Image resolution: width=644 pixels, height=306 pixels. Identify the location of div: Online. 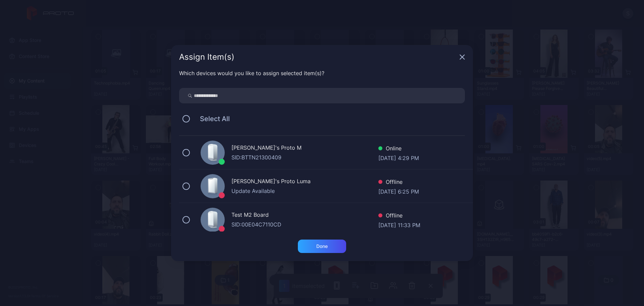
(398, 149).